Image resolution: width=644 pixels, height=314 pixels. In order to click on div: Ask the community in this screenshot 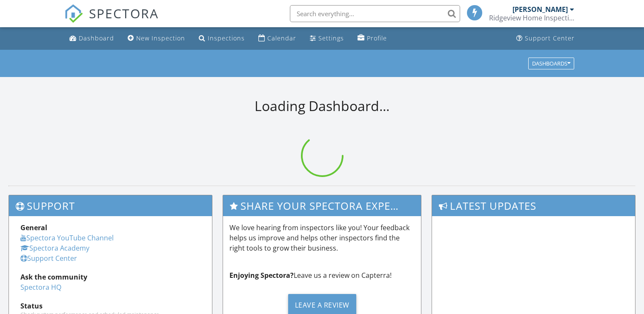, I will do `click(110, 277)`.